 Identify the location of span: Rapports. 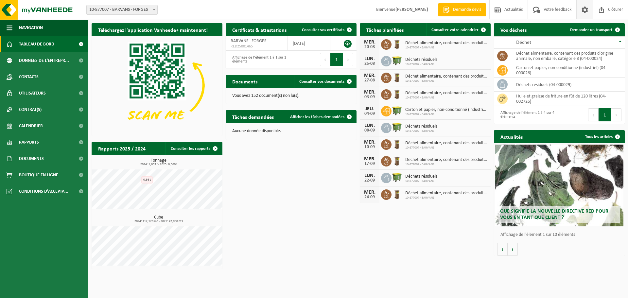
(29, 142).